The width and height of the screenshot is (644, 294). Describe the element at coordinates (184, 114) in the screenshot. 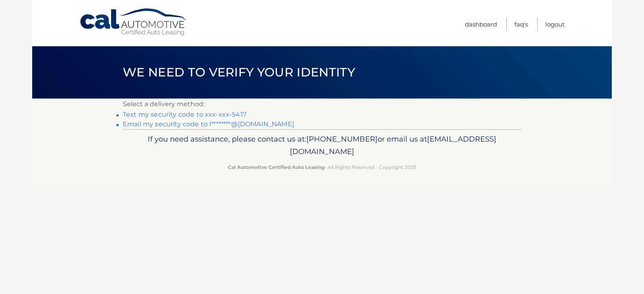

I see `a: Text my security code to xxx-xxx-5417` at that location.